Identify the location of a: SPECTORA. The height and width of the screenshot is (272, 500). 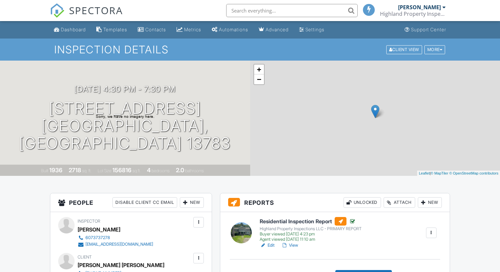
(87, 16).